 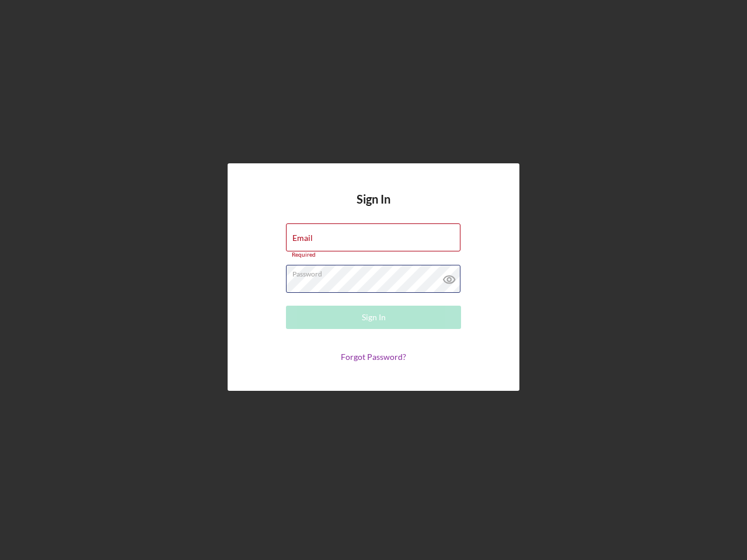 What do you see at coordinates (373, 255) in the screenshot?
I see `div: Required` at bounding box center [373, 255].